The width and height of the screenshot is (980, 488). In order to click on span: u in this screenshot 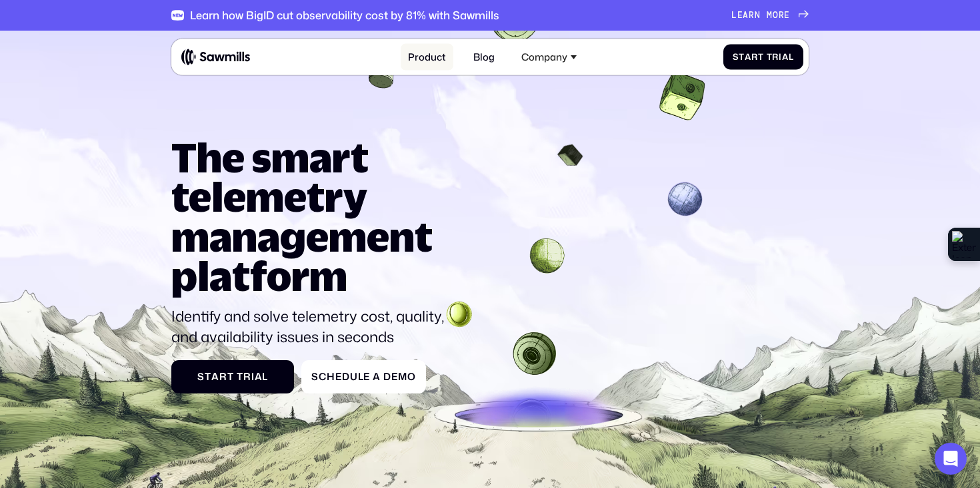, I will do `click(354, 377)`.